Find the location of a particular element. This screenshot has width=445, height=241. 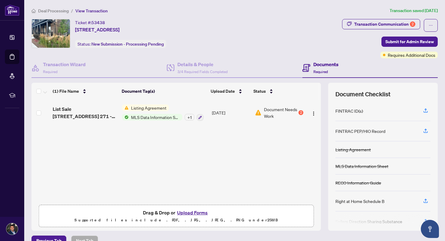

span: 53438 is located at coordinates (98, 23).